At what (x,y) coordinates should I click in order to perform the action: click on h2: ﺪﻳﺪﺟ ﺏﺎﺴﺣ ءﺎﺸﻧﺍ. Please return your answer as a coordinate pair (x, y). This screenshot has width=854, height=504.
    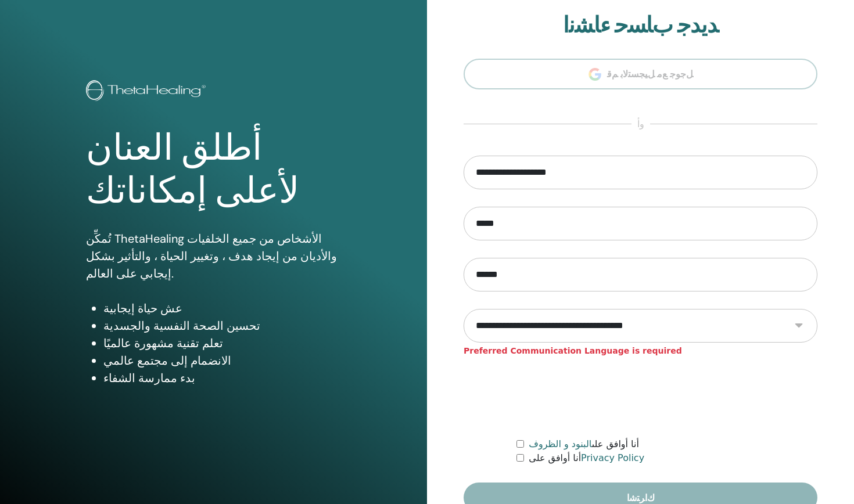
    Looking at the image, I should click on (640, 26).